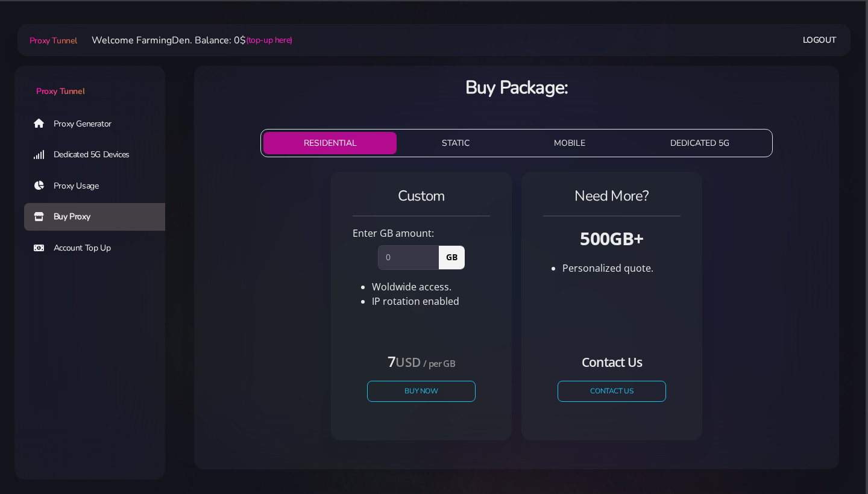 The width and height of the screenshot is (868, 494). What do you see at coordinates (184, 40) in the screenshot?
I see `li: Welcome FarmingDen. Balance: 0$` at bounding box center [184, 40].